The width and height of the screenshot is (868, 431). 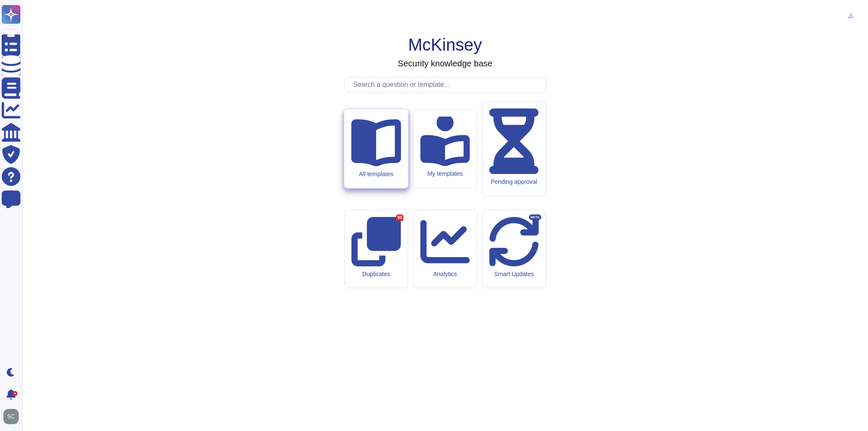 What do you see at coordinates (376, 274) in the screenshot?
I see `div: Duplicates` at bounding box center [376, 274].